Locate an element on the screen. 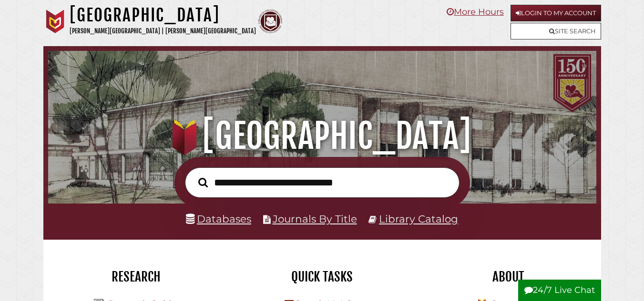  i: Search is located at coordinates (203, 183).